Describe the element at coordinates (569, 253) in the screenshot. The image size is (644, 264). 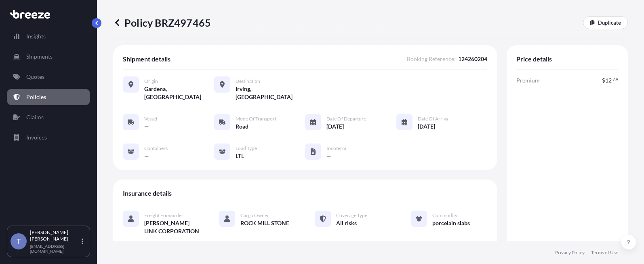
I see `p: Privacy Policy` at that location.